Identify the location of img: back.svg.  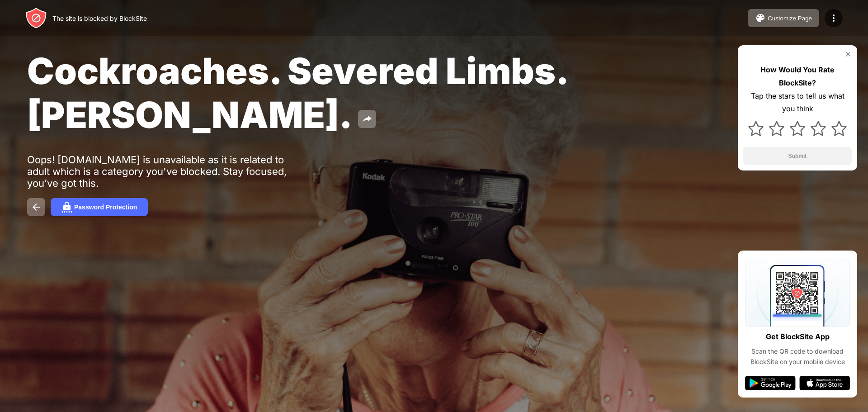
(36, 207).